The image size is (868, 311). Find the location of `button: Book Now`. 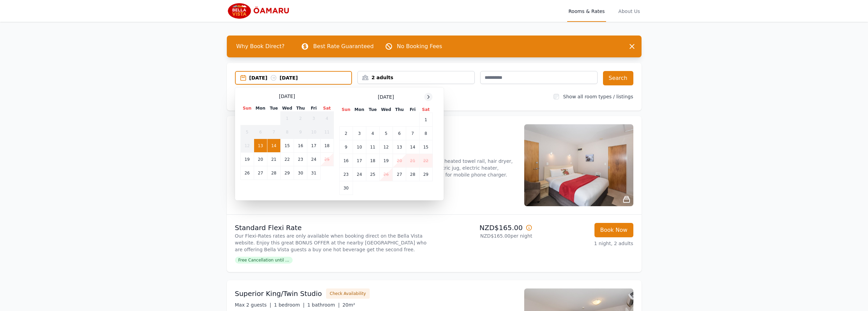

button: Book Now is located at coordinates (614, 230).